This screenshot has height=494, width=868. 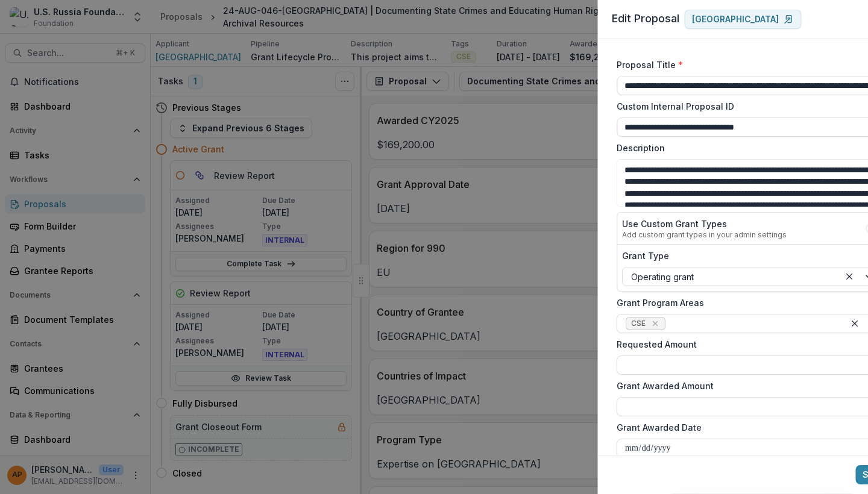 What do you see at coordinates (655, 324) in the screenshot?
I see `div: Remove CSE` at bounding box center [655, 324].